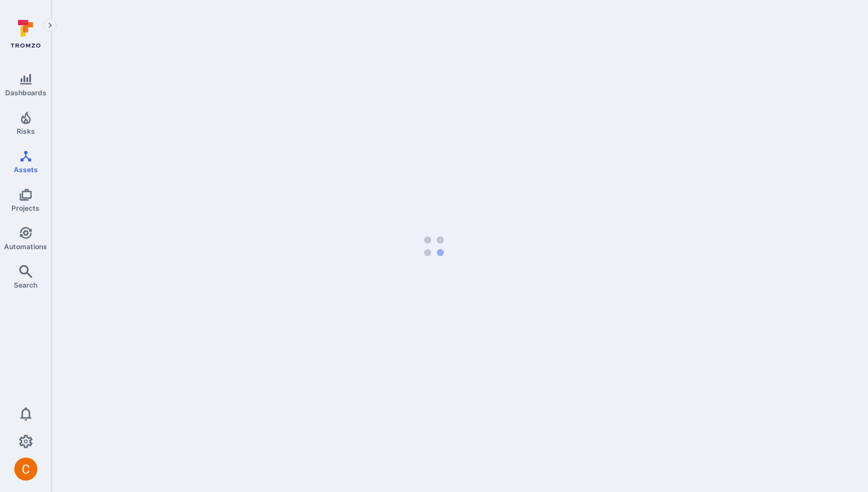 This screenshot has height=492, width=868. What do you see at coordinates (50, 25) in the screenshot?
I see `i: Expand navigation menu` at bounding box center [50, 25].